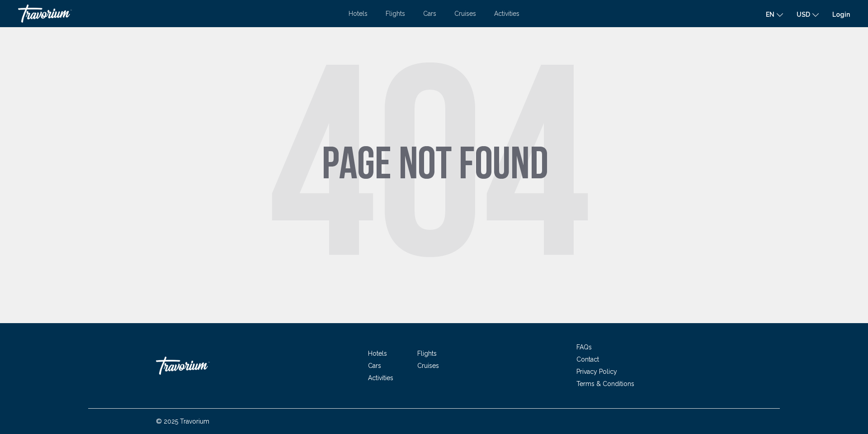 This screenshot has height=434, width=868. I want to click on span: USD, so click(803, 14).